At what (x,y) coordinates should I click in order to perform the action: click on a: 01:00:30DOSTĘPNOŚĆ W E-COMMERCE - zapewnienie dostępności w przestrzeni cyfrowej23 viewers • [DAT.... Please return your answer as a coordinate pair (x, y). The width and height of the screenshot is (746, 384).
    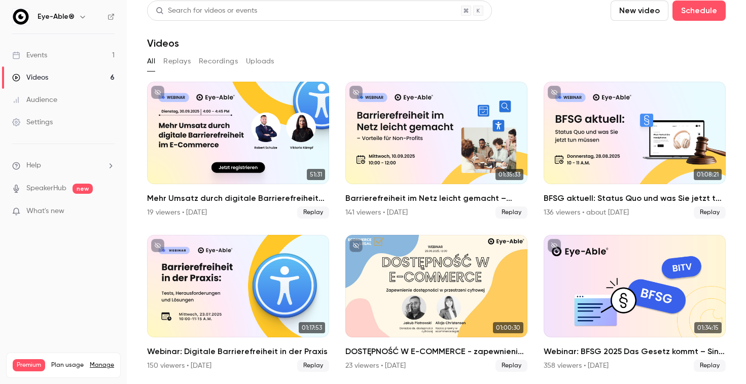
    Looking at the image, I should click on (436, 303).